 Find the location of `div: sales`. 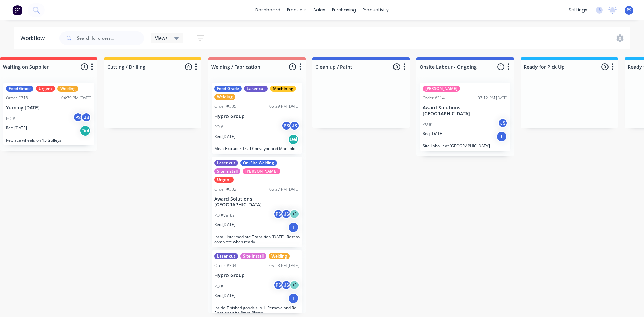

div: sales is located at coordinates (319, 10).